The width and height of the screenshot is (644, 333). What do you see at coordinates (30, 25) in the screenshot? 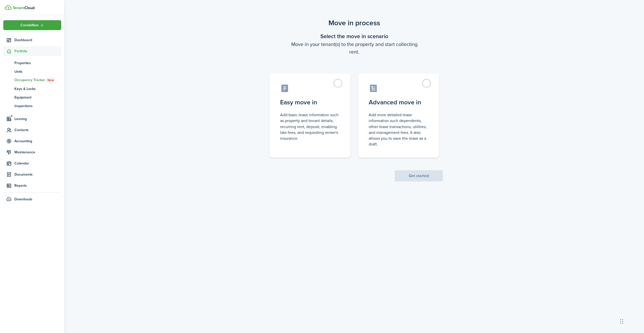
I see `span: Create New` at bounding box center [30, 25].